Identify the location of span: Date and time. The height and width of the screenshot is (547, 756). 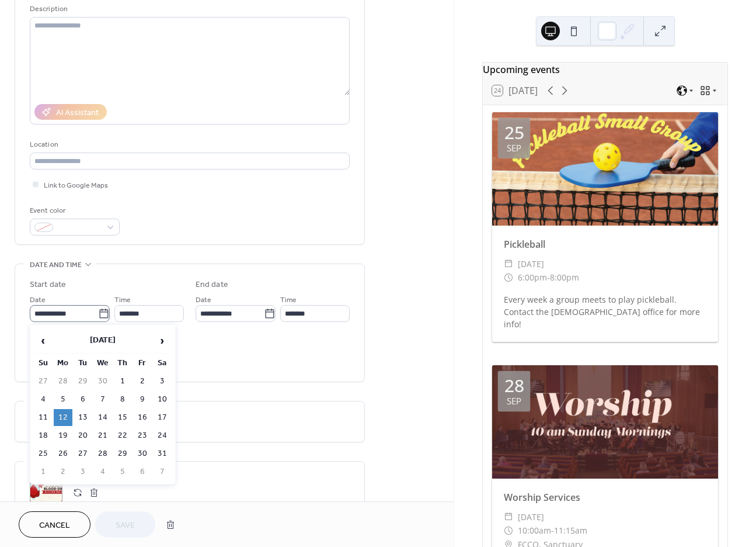
(55, 265).